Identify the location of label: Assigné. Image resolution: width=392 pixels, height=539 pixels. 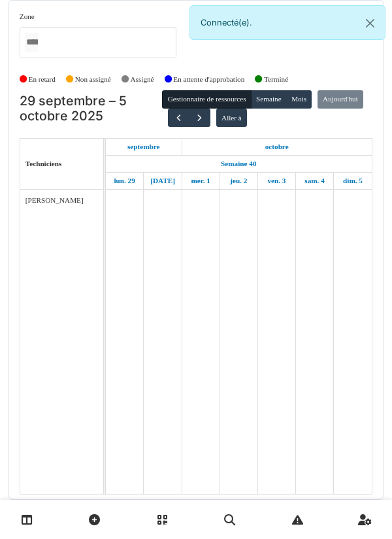
(142, 79).